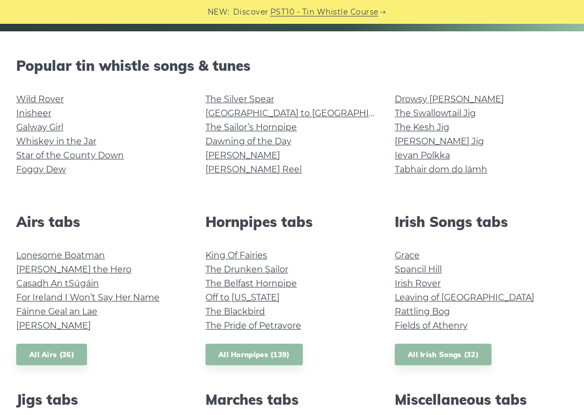 This screenshot has height=415, width=584. What do you see at coordinates (431, 326) in the screenshot?
I see `a: Fields of Athenry` at bounding box center [431, 326].